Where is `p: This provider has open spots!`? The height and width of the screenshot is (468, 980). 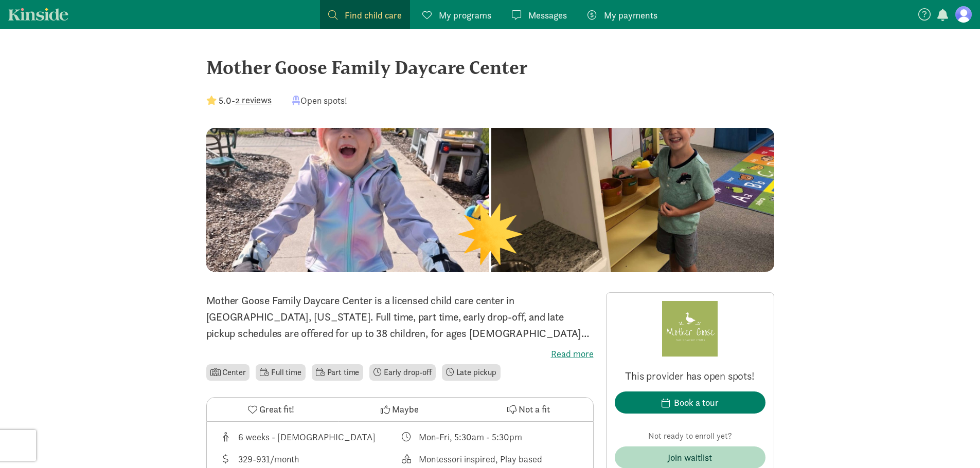
p: This provider has open spots! is located at coordinates (690, 377).